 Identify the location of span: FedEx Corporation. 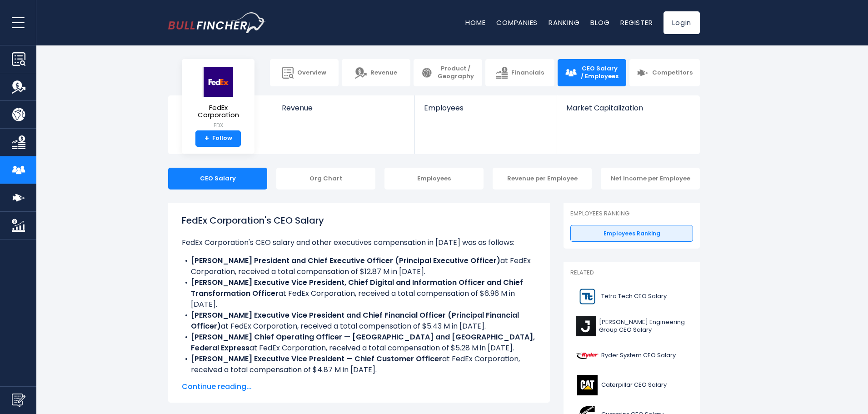
(218, 111).